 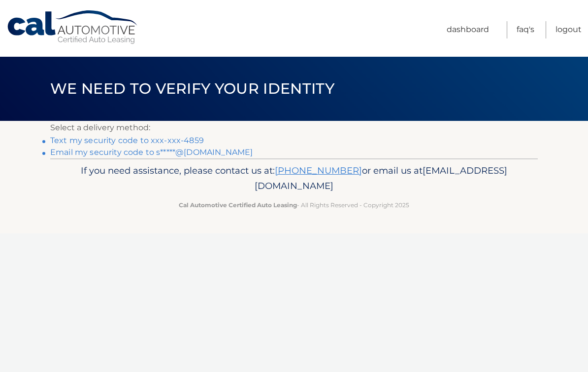 I want to click on a: Cal Automotive, so click(x=73, y=27).